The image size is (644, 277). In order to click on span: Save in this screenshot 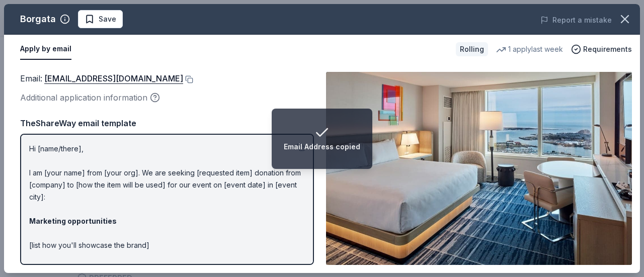, I will do `click(107, 19)`.